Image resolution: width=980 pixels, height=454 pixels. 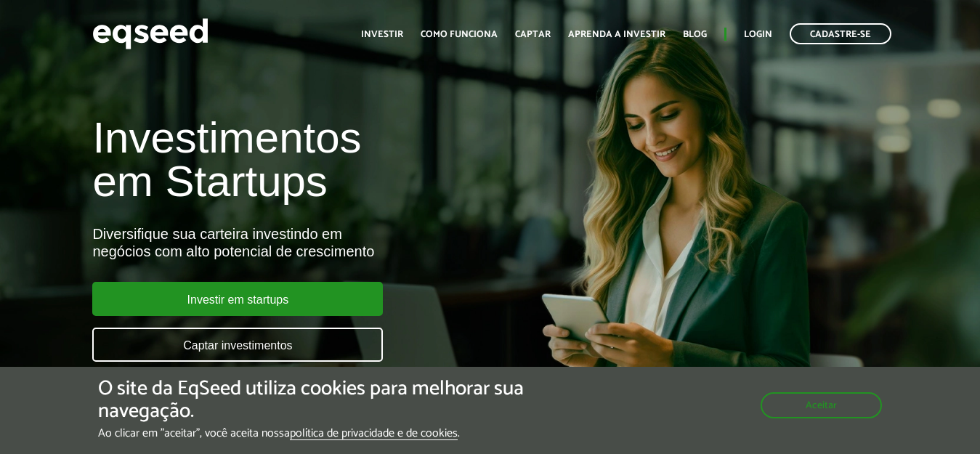 What do you see at coordinates (694, 34) in the screenshot?
I see `a: Blog` at bounding box center [694, 34].